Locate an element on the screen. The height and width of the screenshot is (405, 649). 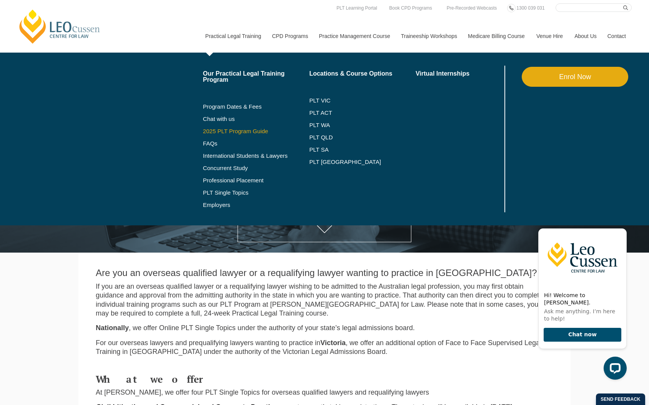
a: 2025 PLT Program Guide is located at coordinates (246, 131).